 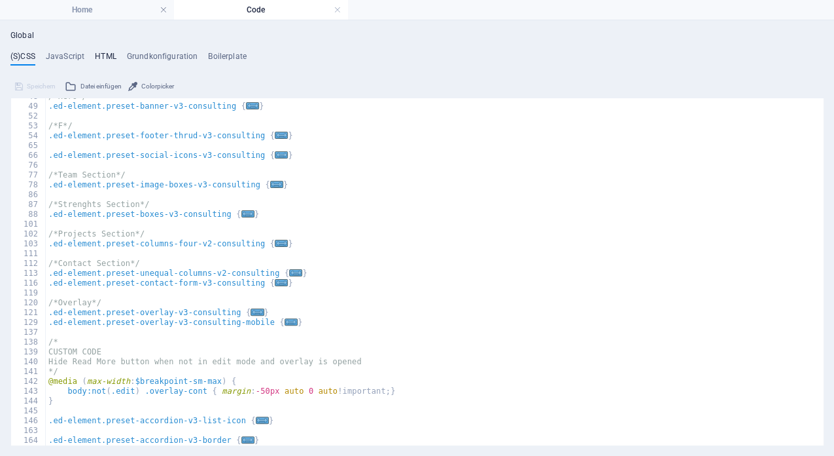 What do you see at coordinates (29, 351) in the screenshot?
I see `div: 139` at bounding box center [29, 351].